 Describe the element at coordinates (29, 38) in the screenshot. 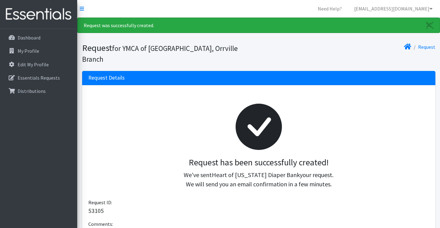

I see `p: Dashboard` at that location.